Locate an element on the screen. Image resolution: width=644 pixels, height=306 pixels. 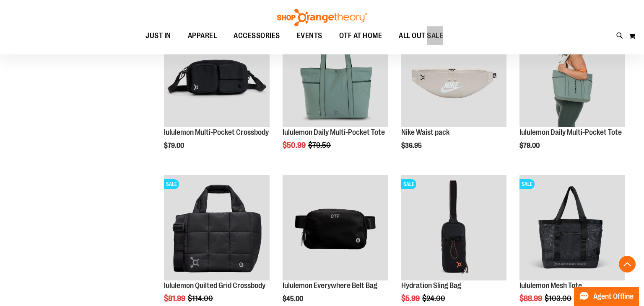
a: lululemon Daily Multi-Pocket ToteSALE is located at coordinates (335, 75).